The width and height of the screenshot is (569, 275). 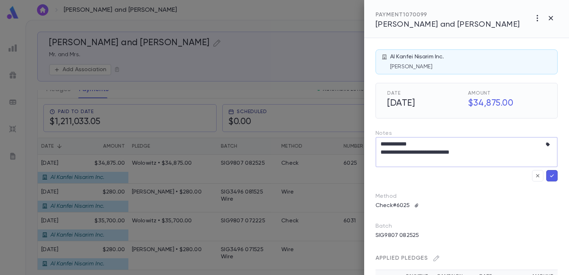 I want to click on p: Method, so click(x=393, y=196).